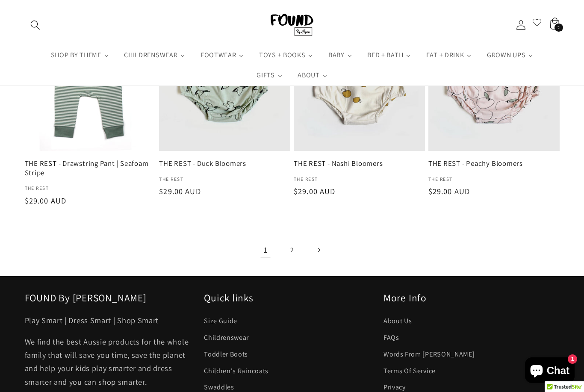 Image resolution: width=584 pixels, height=392 pixels. I want to click on a: BABY, so click(340, 54).